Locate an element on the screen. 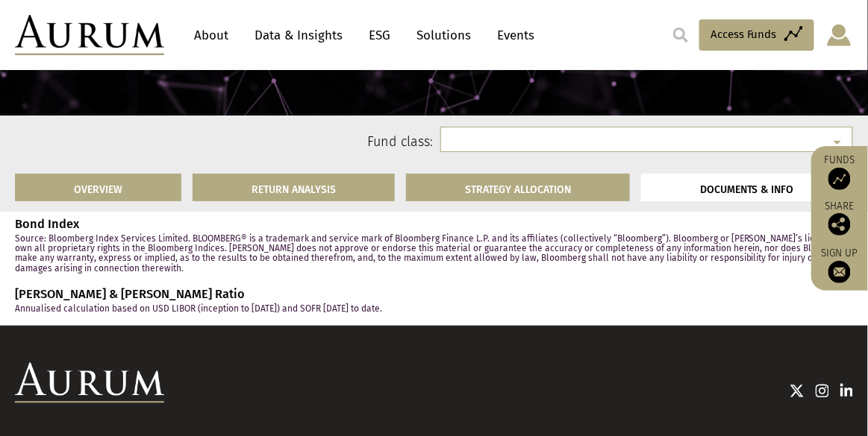 This screenshot has height=436, width=868. a: ESG is located at coordinates (379, 35).